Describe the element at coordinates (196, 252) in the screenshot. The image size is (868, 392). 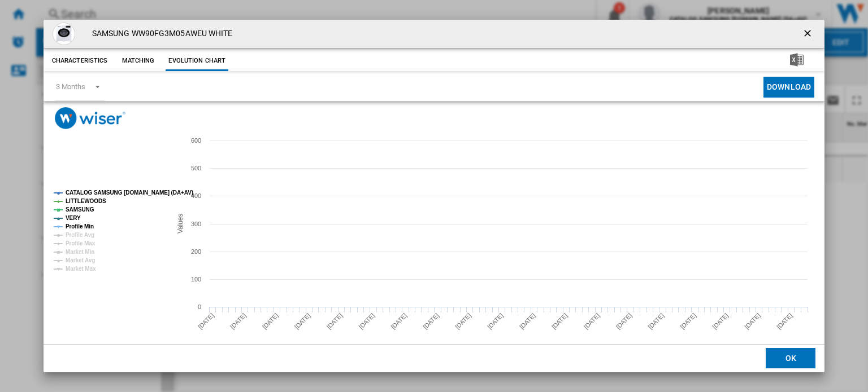
I see `tspan: 200` at that location.